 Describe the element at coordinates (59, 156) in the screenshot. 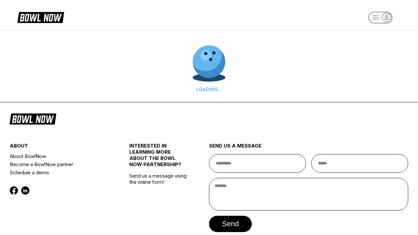

I see `a: About BowlNow` at that location.